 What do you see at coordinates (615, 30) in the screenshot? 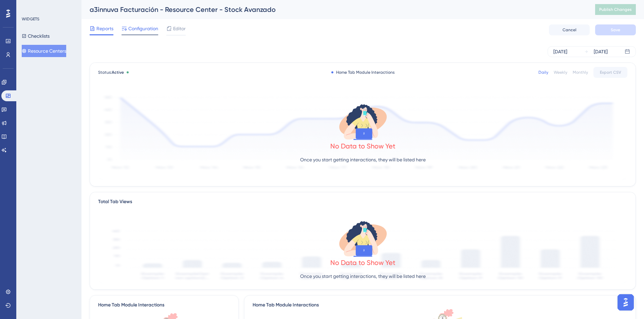
I see `span: Save` at bounding box center [615, 30].